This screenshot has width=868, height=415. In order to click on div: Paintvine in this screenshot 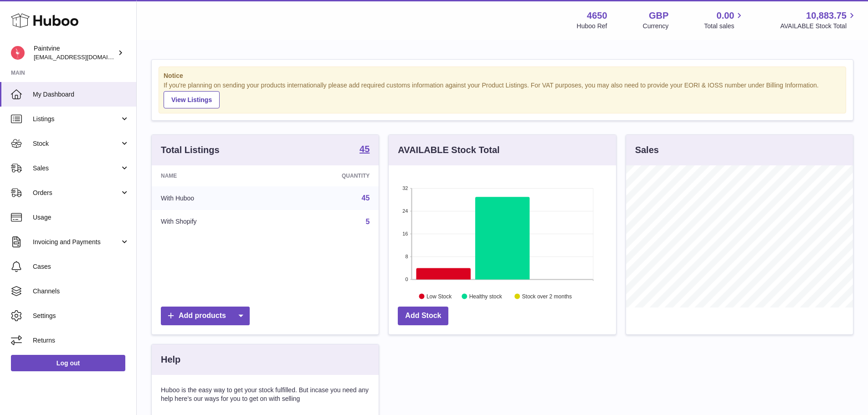, I will do `click(75, 53)`.